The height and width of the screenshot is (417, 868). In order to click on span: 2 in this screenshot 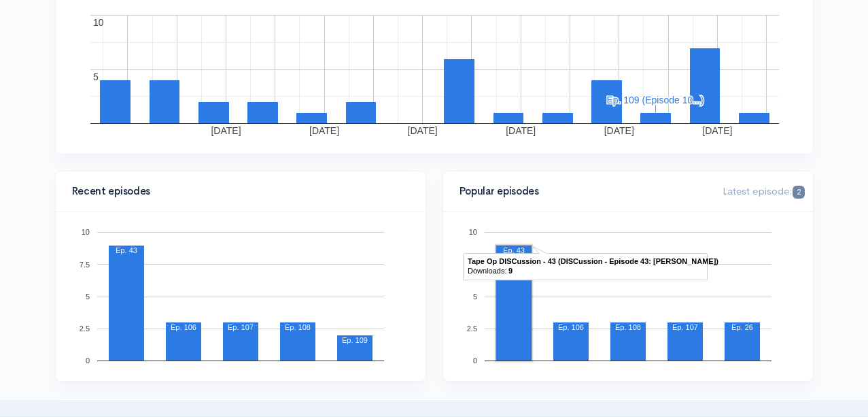, I will do `click(798, 192)`.